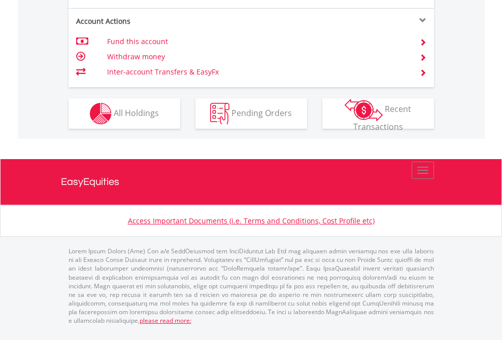 The width and height of the screenshot is (502, 340). Describe the element at coordinates (257, 42) in the screenshot. I see `td: Fund this account` at that location.